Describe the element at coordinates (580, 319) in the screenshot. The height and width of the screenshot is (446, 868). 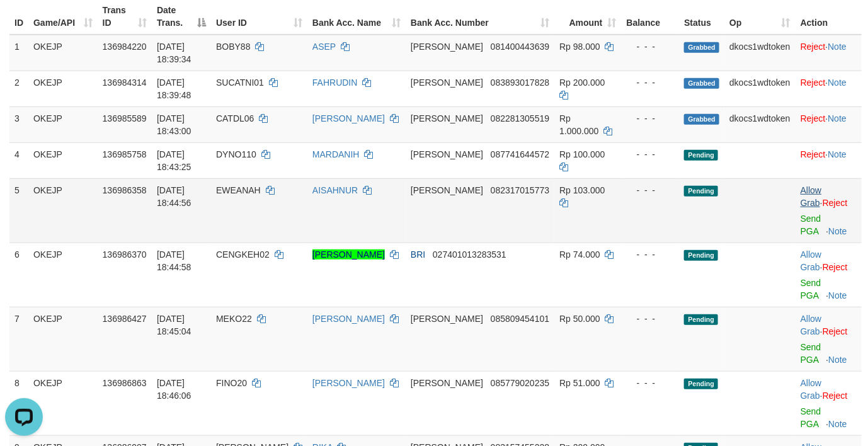
I see `span: Rp 50.000` at that location.